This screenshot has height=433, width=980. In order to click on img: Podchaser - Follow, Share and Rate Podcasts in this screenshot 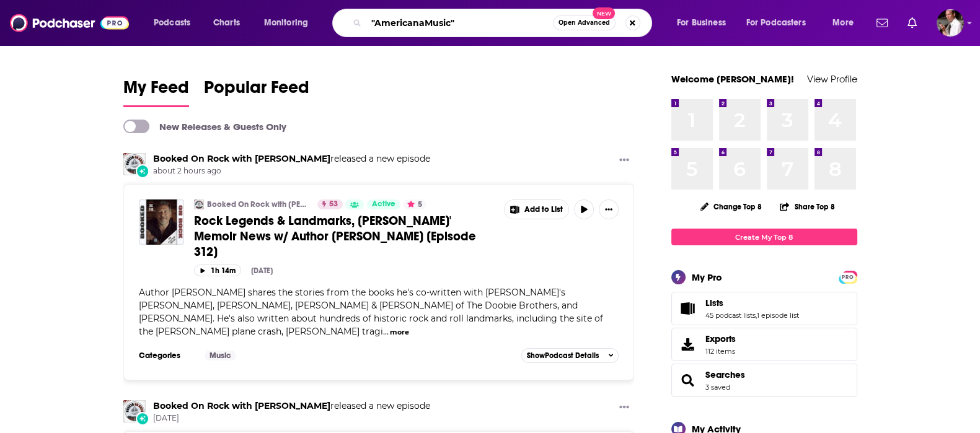, I will do `click(69, 23)`.